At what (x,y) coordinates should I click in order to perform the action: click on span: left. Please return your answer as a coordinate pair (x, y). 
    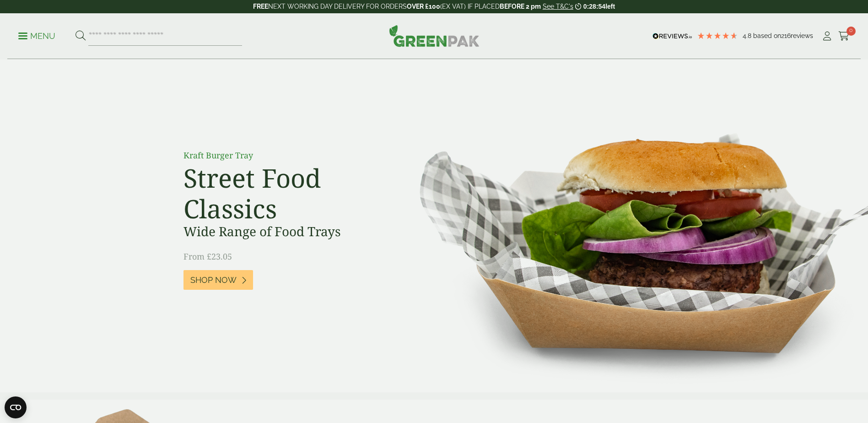
    Looking at the image, I should click on (610, 6).